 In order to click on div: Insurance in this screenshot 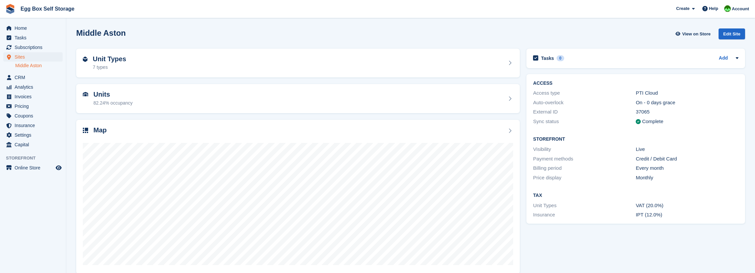, I will do `click(584, 215)`.